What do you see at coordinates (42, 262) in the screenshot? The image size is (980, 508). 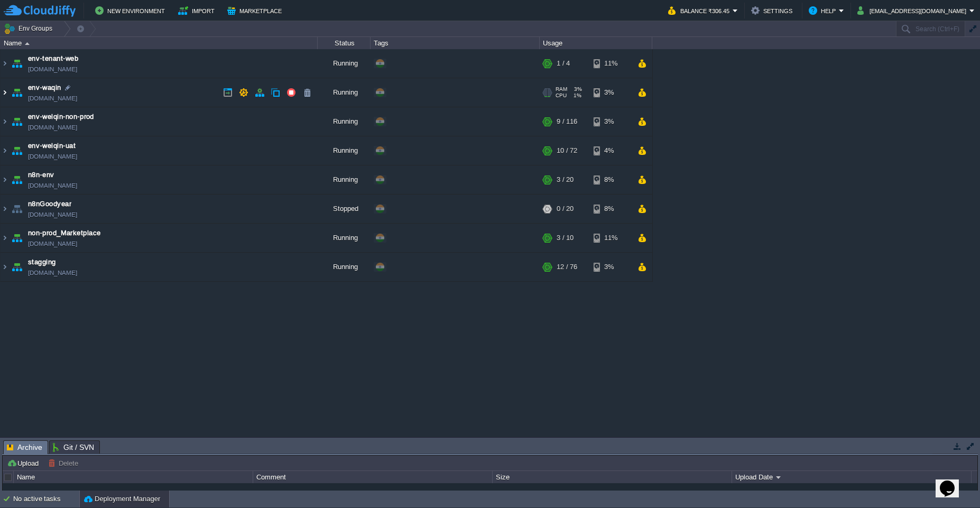 I see `span: stagging` at bounding box center [42, 262].